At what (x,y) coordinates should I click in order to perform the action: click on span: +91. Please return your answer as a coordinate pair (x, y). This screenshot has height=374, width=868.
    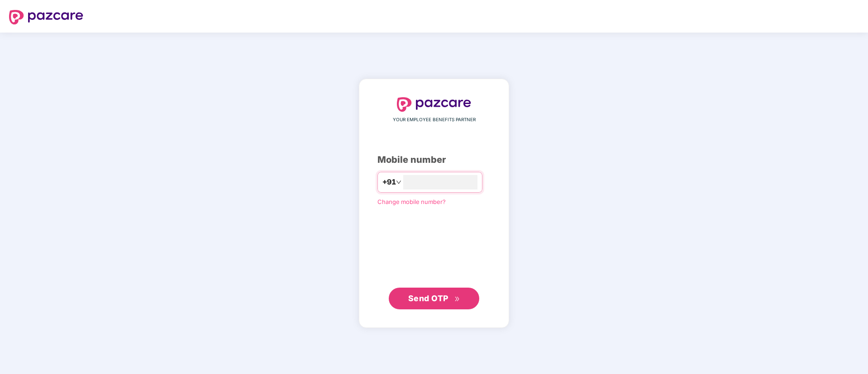
    Looking at the image, I should click on (389, 182).